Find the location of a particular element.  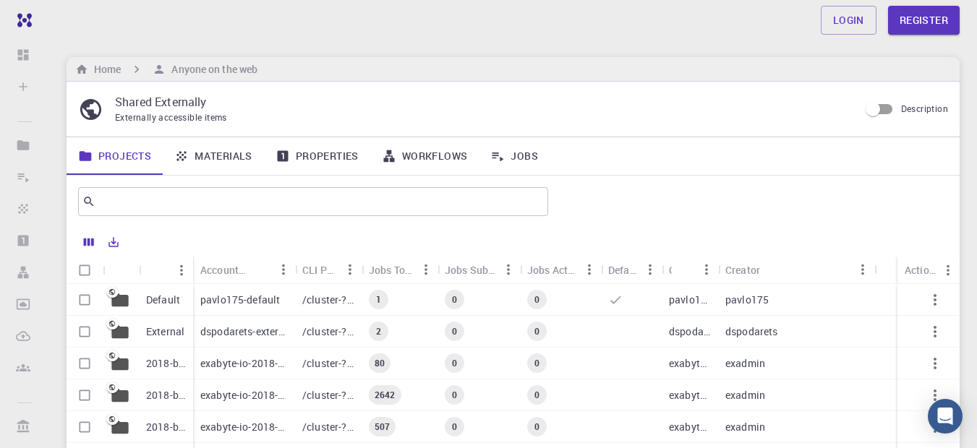

p: Shared Externally is located at coordinates (481, 102).